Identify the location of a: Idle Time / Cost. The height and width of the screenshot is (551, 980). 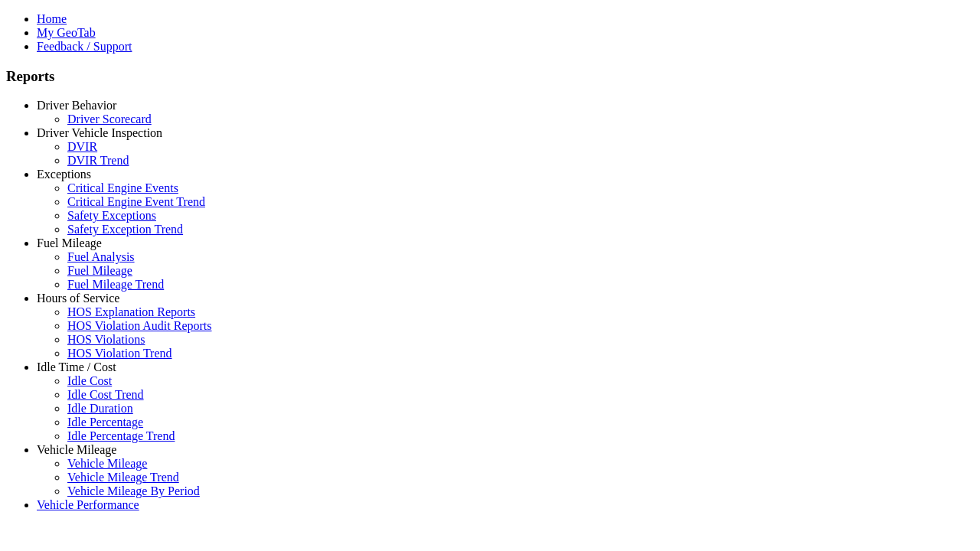
(76, 367).